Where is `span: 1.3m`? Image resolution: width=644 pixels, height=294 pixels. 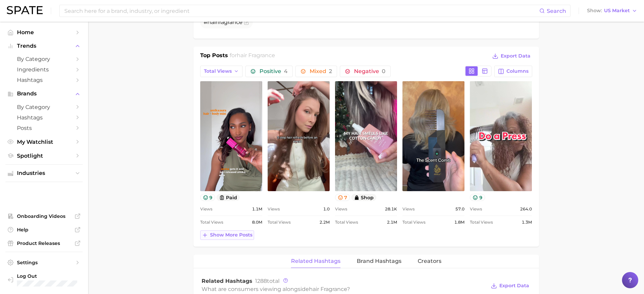
span: 1.3m is located at coordinates (527, 223).